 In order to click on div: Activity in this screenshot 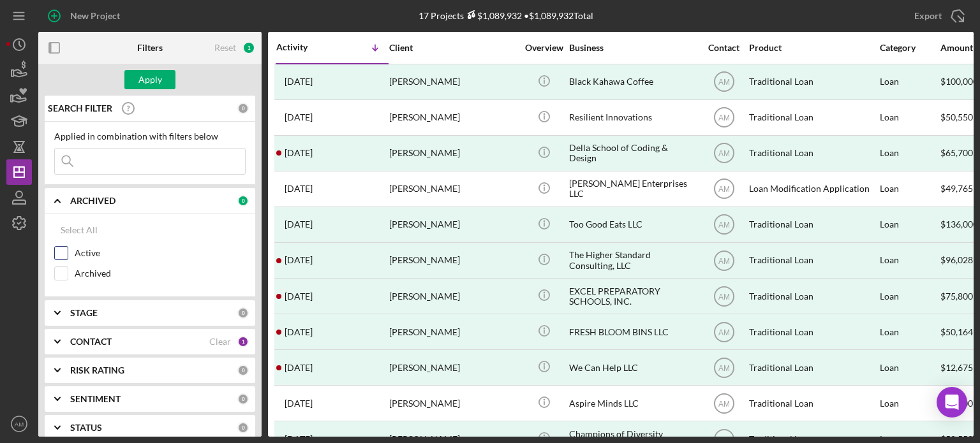, I will do `click(305, 47)`.